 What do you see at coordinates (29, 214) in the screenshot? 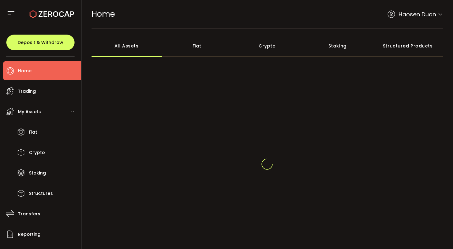
I see `span: Transfers` at bounding box center [29, 214].